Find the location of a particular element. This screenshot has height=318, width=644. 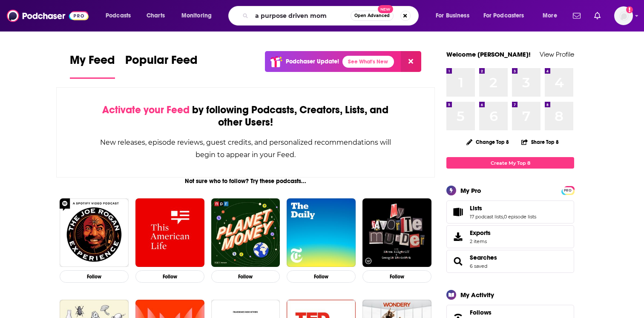

div: New releases, episode reviews, guest credits, and personalized recommendations will begin to appe... is located at coordinates (245, 148).